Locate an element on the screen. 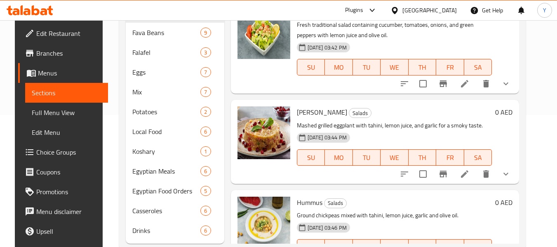 Image resolution: width=557 pixels, height=247 pixels. span: WE is located at coordinates (395, 158).